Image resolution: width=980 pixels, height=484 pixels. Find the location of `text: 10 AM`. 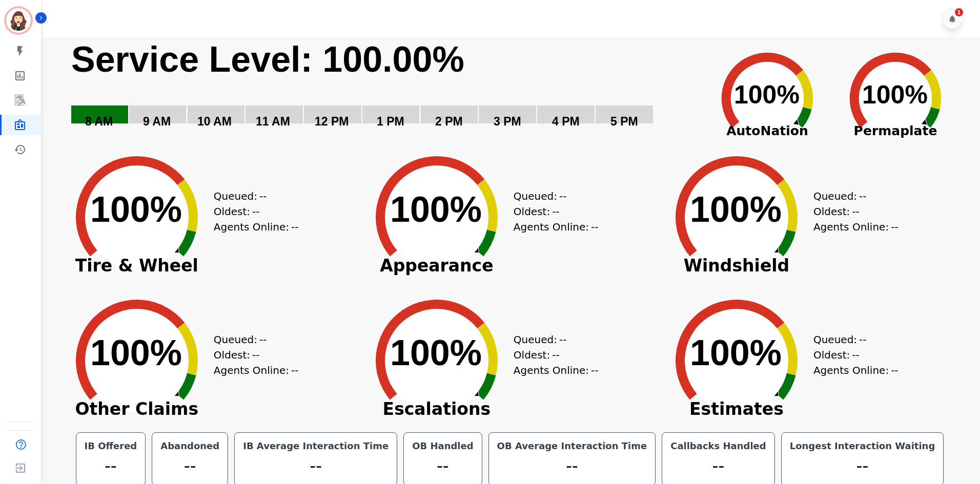

text: 10 AM is located at coordinates (214, 121).